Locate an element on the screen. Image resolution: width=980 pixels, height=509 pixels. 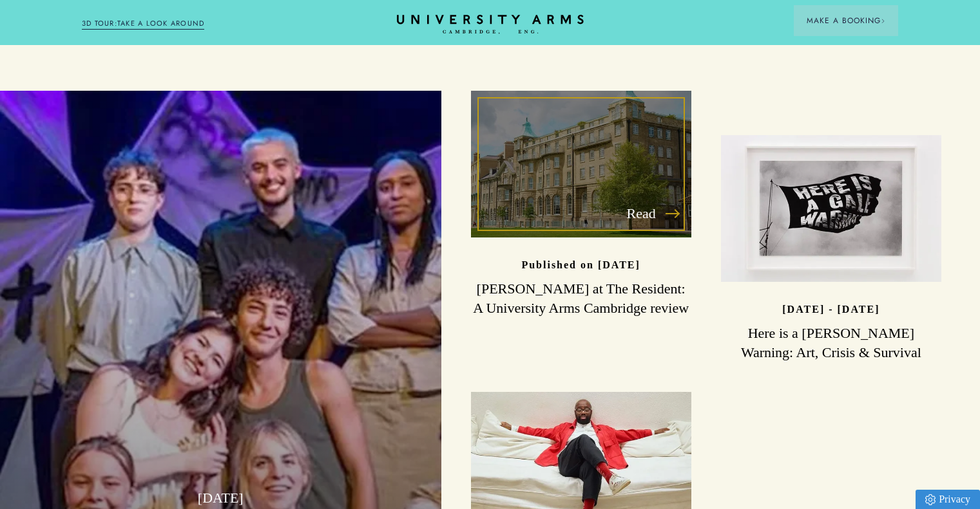
button: Make a BookingArrow icon is located at coordinates (846, 20).